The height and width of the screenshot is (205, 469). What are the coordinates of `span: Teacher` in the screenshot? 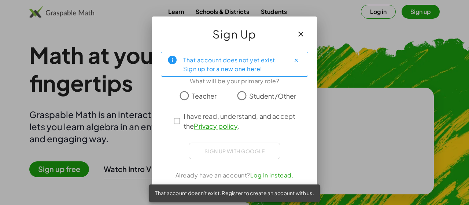 It's located at (204, 96).